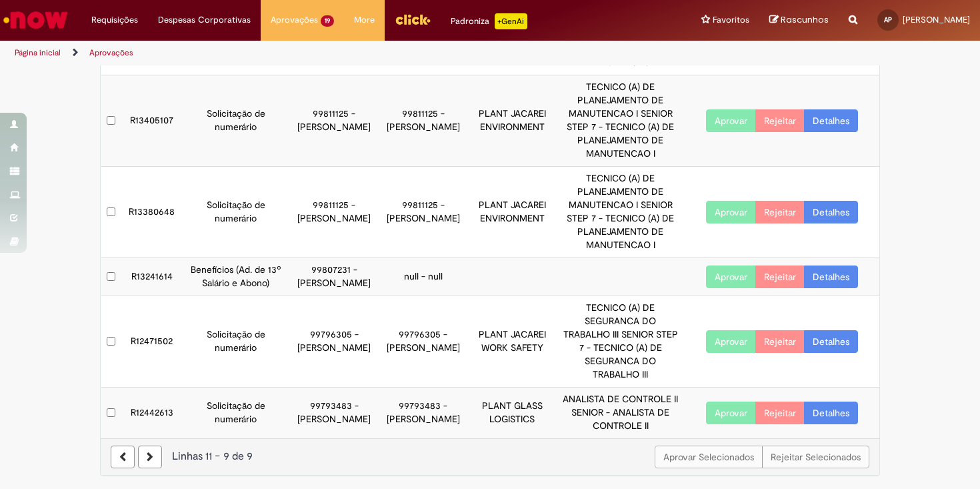 This screenshot has width=980, height=489. What do you see at coordinates (620, 412) in the screenshot?
I see `td: ANALISTA DE CONTROLE II SENIOR - ANALISTA DE CONTROLE II` at bounding box center [620, 412].